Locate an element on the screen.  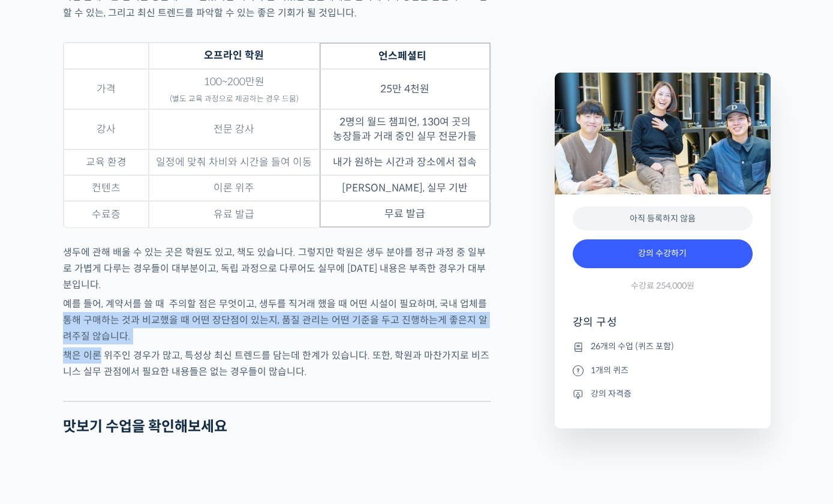
span: 홈 is located at coordinates (41, 403).